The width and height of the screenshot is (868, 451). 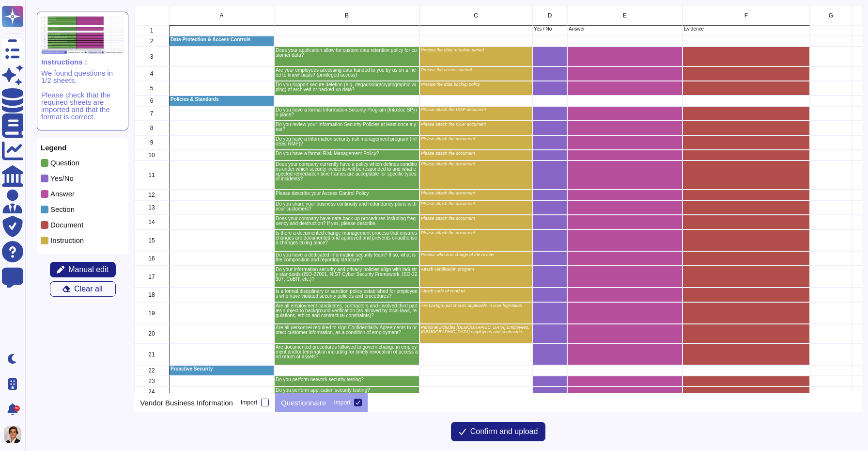 What do you see at coordinates (67, 225) in the screenshot?
I see `p: Document` at bounding box center [67, 225].